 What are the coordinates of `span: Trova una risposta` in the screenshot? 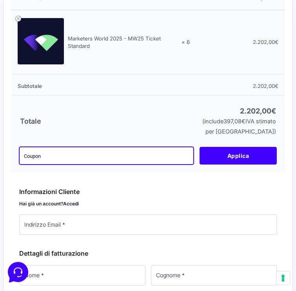 It's located at (37, 100).